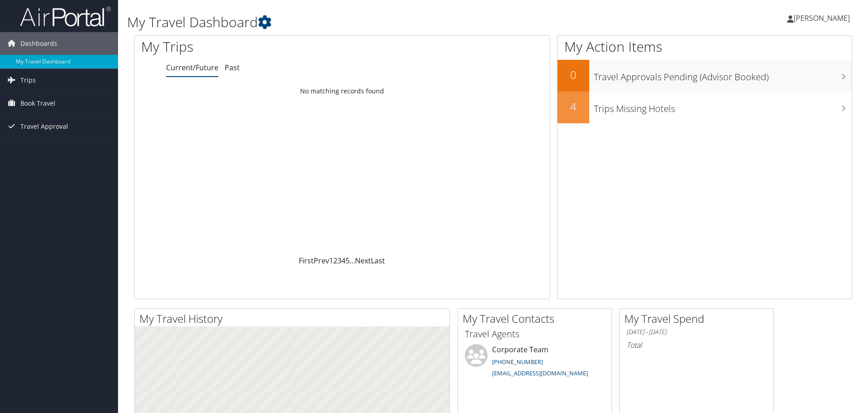  I want to click on h2: My Travel Contacts, so click(537, 319).